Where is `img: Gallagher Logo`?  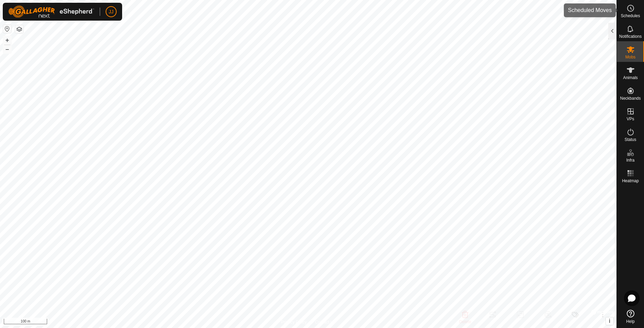
img: Gallagher Logo is located at coordinates (51, 12).